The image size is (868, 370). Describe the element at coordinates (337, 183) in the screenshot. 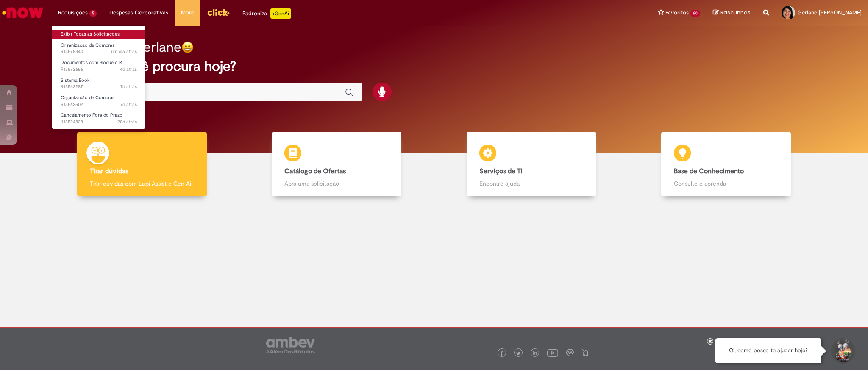

I see `p: Abra uma solicitação` at that location.